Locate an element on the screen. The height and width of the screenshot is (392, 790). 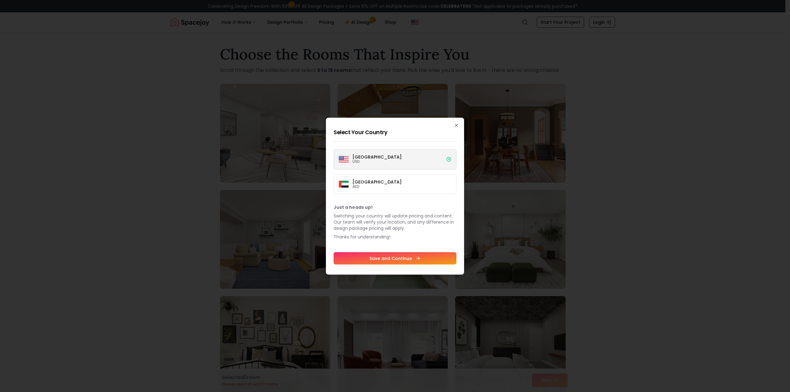
img: United States is located at coordinates (344, 159).